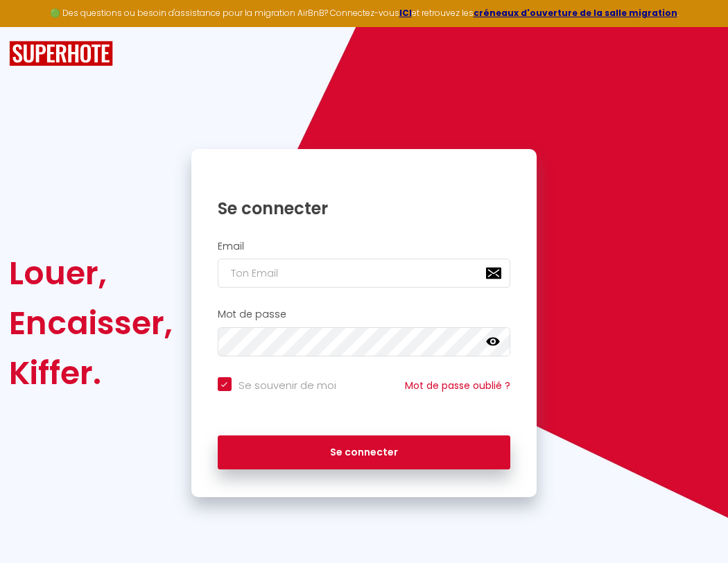  Describe the element at coordinates (61, 53) in the screenshot. I see `img: SuperHote logo` at that location.